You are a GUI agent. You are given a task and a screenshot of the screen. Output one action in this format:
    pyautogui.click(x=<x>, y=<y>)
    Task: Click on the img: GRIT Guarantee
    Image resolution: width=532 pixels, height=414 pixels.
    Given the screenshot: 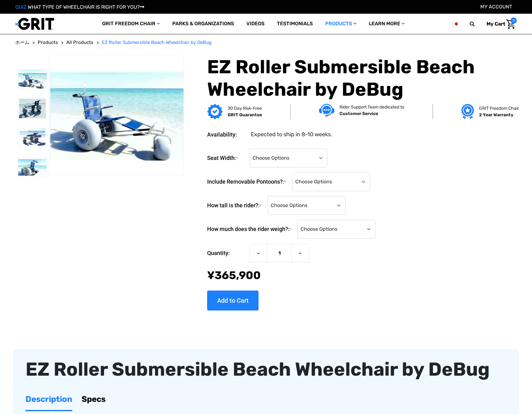 What is the action you would take?
    pyautogui.click(x=215, y=112)
    